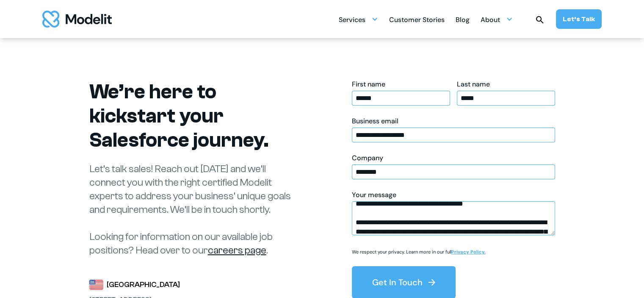 This screenshot has width=644, height=298. I want to click on img: arrow right, so click(432, 283).